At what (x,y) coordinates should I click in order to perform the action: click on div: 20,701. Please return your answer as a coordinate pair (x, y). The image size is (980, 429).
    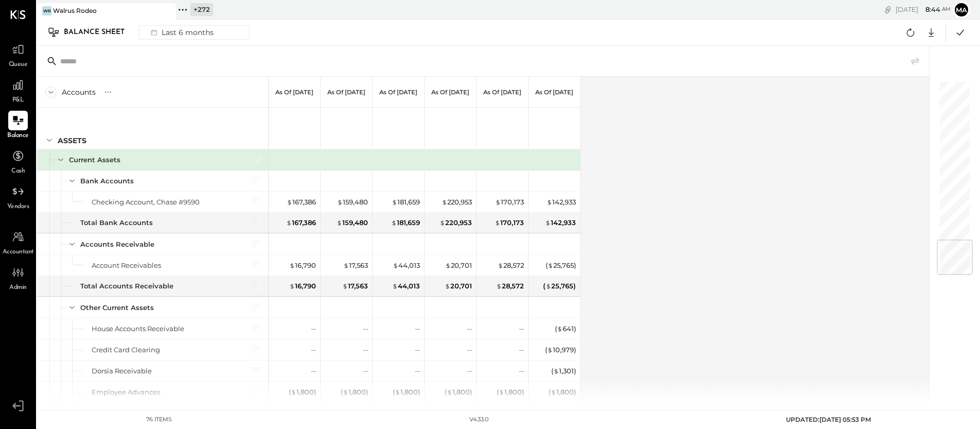
    Looking at the image, I should click on (458, 286).